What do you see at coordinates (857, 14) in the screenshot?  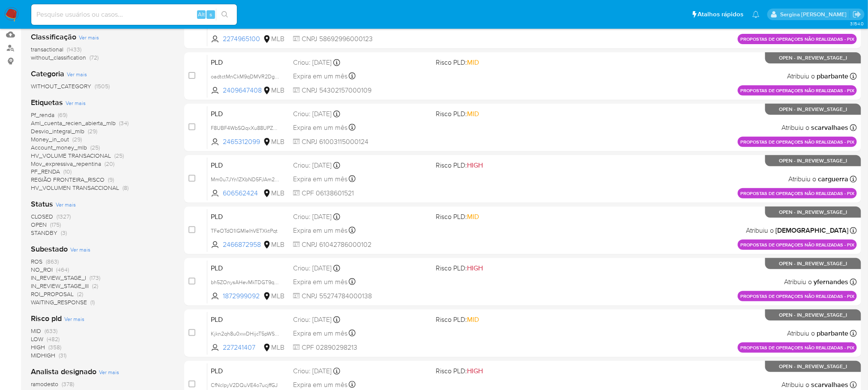 I see `a: Sair` at bounding box center [857, 14].